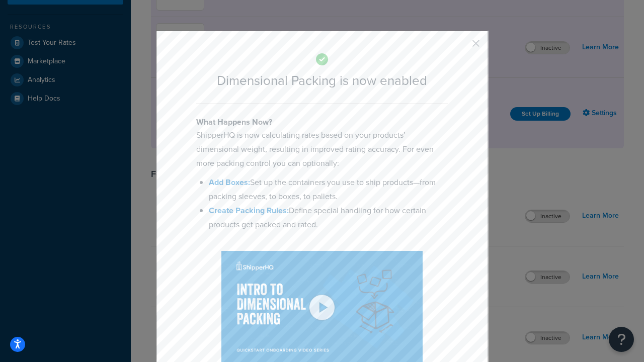 This screenshot has width=644, height=362. What do you see at coordinates (328, 218) in the screenshot?
I see `li: Define special handling for how certain products get packed and rated.` at bounding box center [328, 218].